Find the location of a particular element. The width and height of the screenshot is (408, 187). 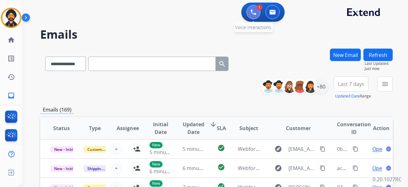

mat-icon: inbox is located at coordinates (11, 95).